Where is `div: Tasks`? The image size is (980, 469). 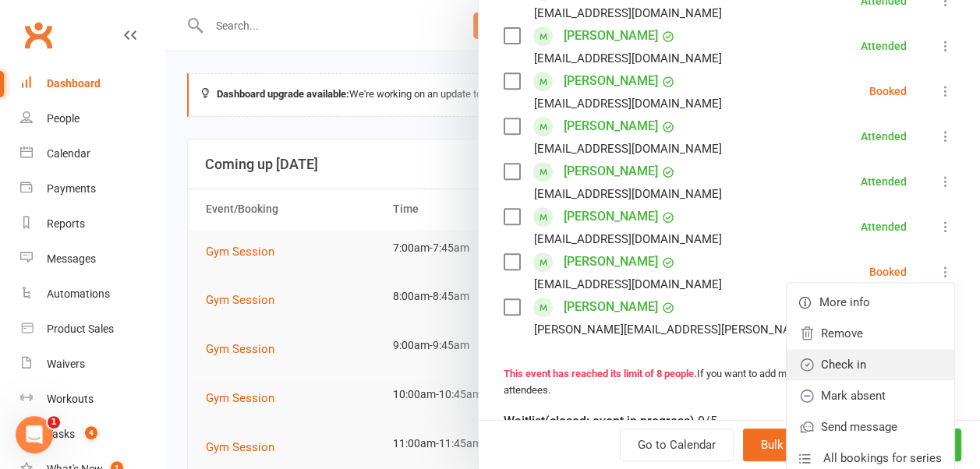 div: Tasks is located at coordinates (61, 434).